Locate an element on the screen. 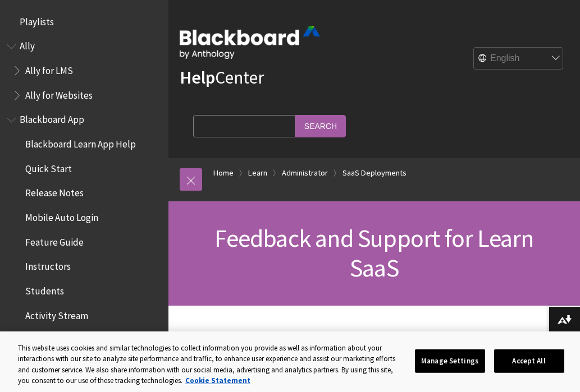 This screenshot has width=580, height=392. strong: Help is located at coordinates (197, 78).